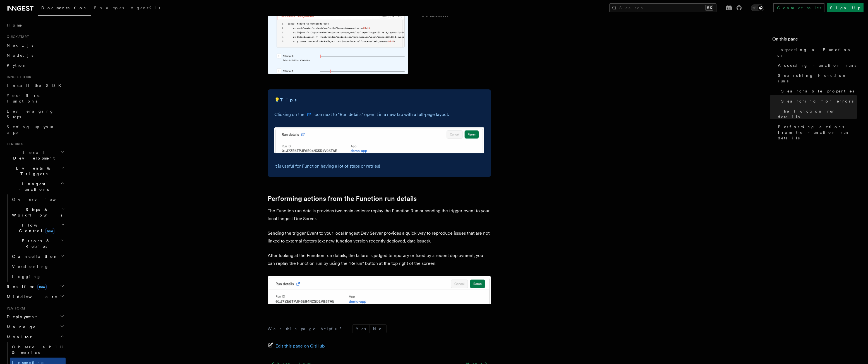 This screenshot has width=868, height=364. What do you see at coordinates (35, 337) in the screenshot?
I see `button: Monitor` at bounding box center [35, 337].